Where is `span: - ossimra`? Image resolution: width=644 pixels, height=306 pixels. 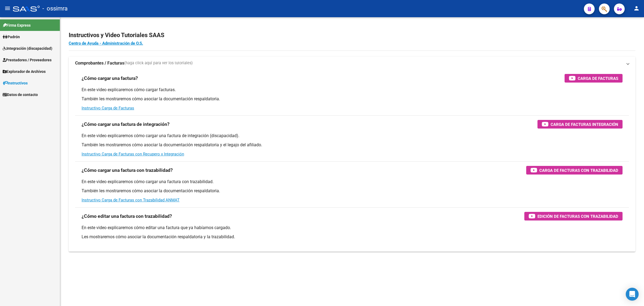
span: - ossimra is located at coordinates (55, 9).